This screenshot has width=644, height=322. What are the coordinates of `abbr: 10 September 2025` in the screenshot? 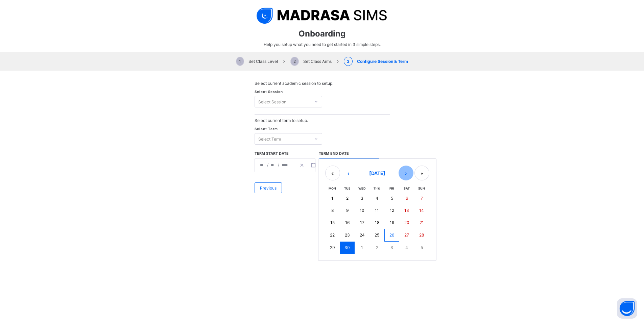 It's located at (362, 210).